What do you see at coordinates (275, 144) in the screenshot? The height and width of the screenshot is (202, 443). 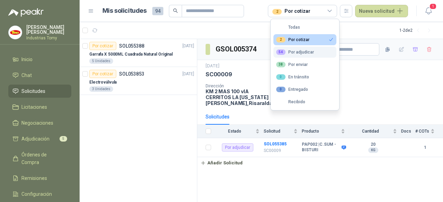 I see `b: SOL055385` at bounding box center [275, 144].